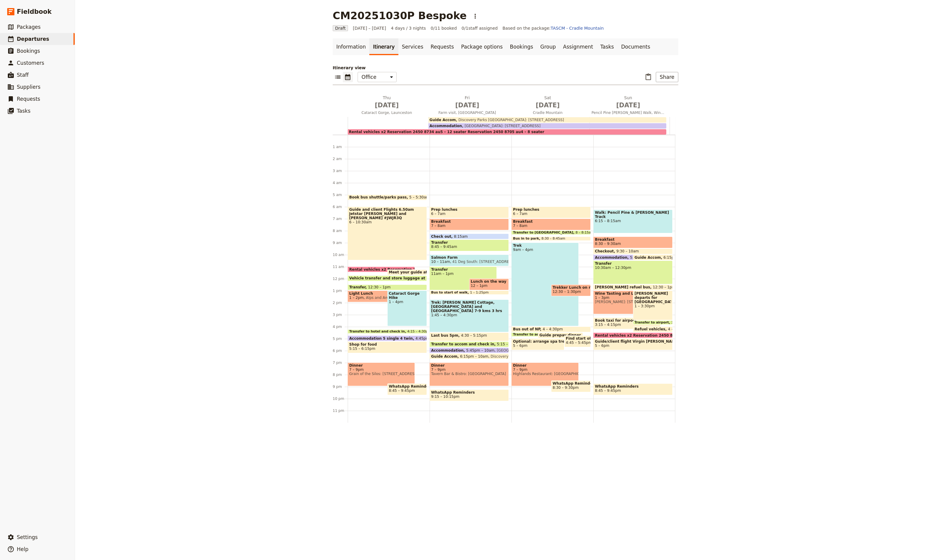  Describe the element at coordinates (683, 322) in the screenshot. I see `span: 3:30 – 3:45pm` at that location.